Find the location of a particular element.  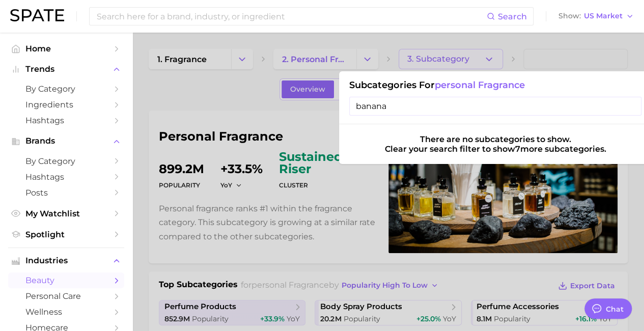

span: Ingredients is located at coordinates (66, 105).